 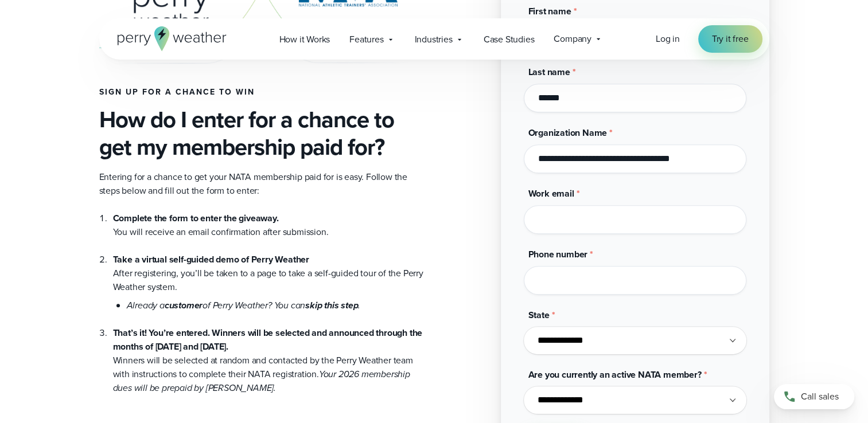 What do you see at coordinates (814, 397) in the screenshot?
I see `a: Call sales` at bounding box center [814, 397].